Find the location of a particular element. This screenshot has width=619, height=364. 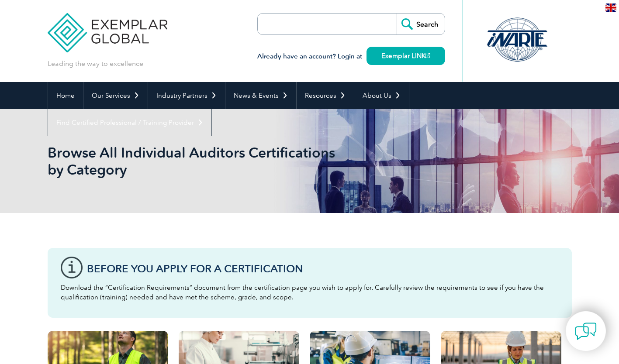

a: Resources is located at coordinates (325, 95).